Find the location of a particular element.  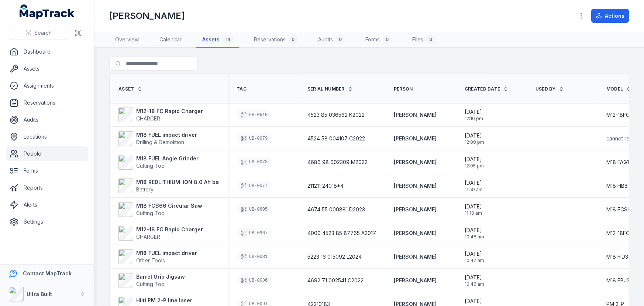

a: Calendar is located at coordinates (170, 40).